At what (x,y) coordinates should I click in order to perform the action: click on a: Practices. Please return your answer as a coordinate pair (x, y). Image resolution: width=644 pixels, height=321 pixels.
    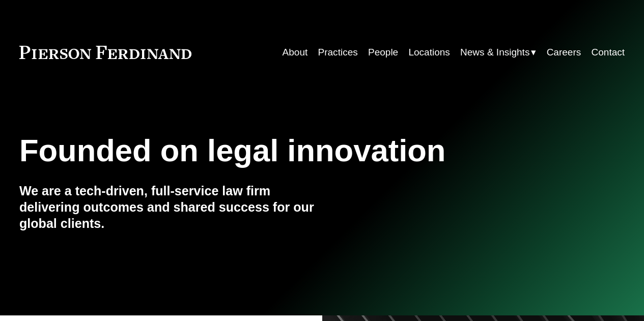
    Looking at the image, I should click on (338, 53).